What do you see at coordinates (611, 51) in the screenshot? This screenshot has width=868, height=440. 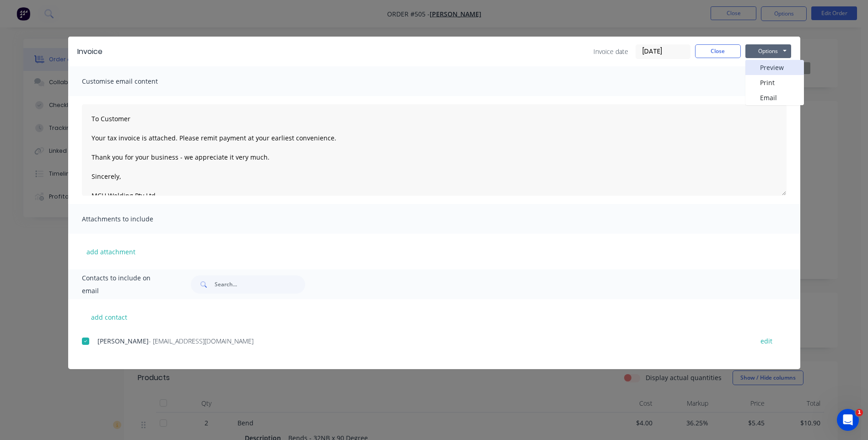 I see `span: Invoice date` at bounding box center [611, 51].